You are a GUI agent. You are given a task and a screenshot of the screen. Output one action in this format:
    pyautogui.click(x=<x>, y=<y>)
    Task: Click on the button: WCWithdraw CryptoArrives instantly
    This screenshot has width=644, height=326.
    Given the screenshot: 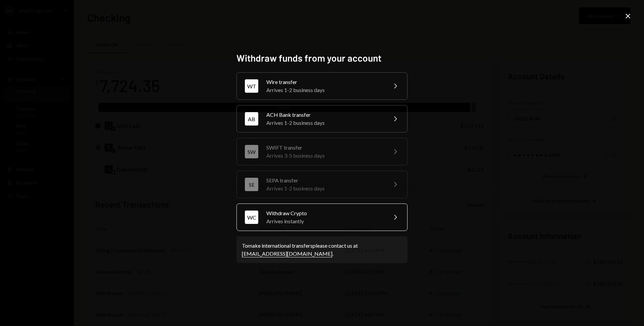 What is the action you would take?
    pyautogui.click(x=322, y=218)
    